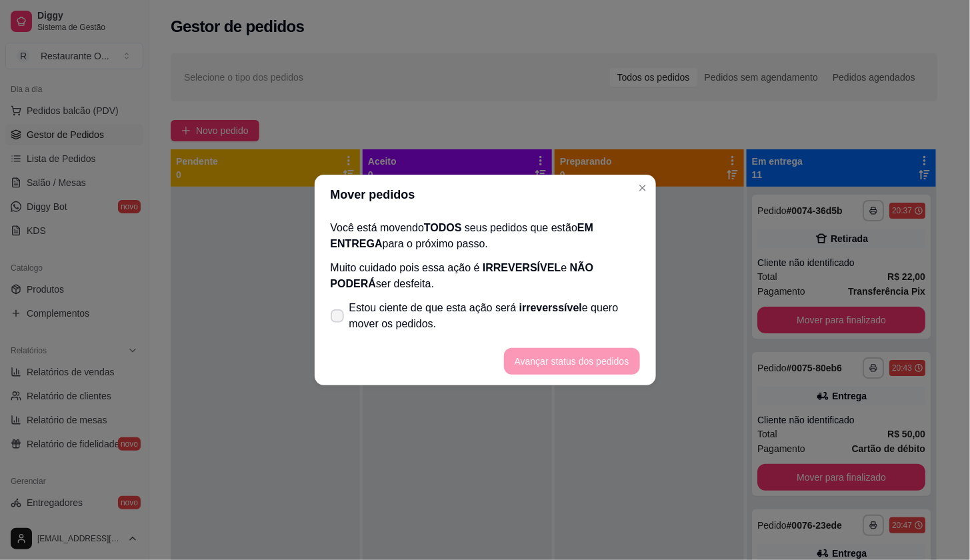  I want to click on span: irreverssível, so click(550, 307).